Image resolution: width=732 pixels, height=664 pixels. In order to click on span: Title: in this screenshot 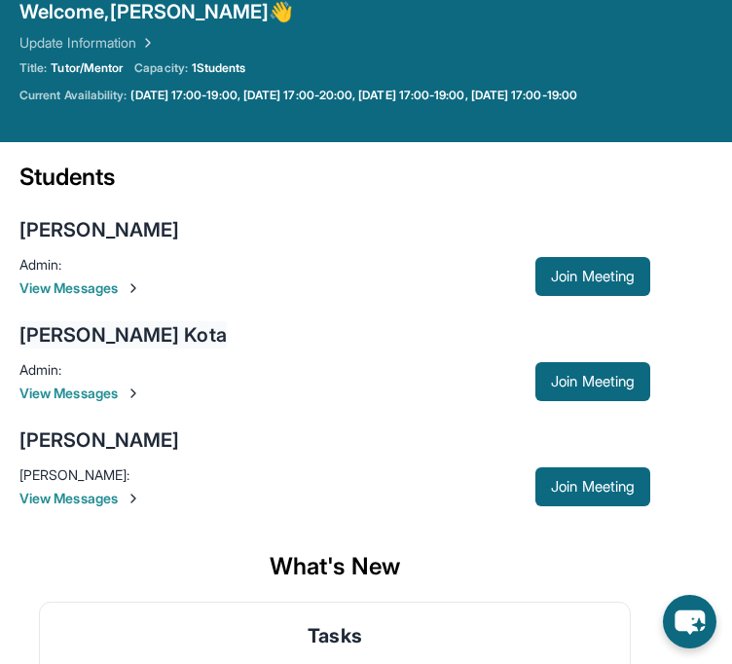, I will do `click(33, 68)`.